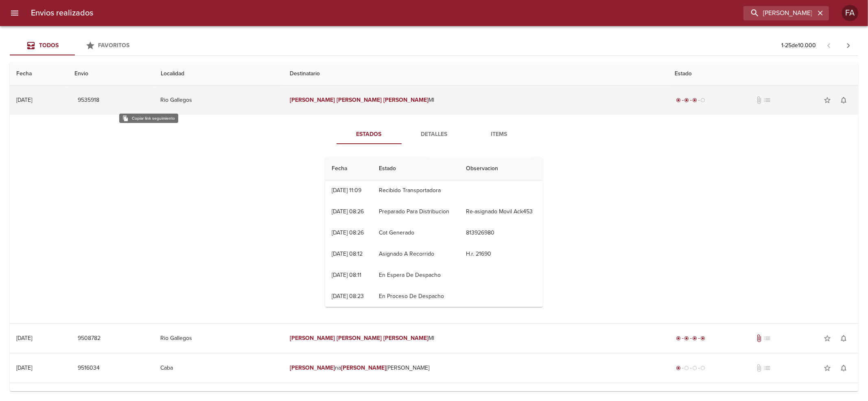 Image resolution: width=868 pixels, height=401 pixels. Describe the element at coordinates (759, 338) in the screenshot. I see `span: Tiene documentos adjuntos` at that location.